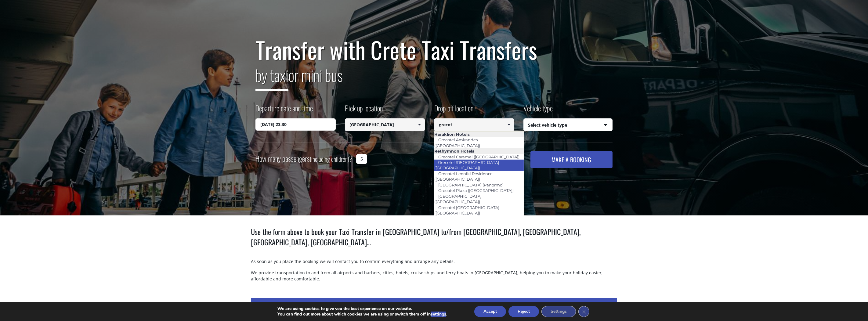 The height and width of the screenshot is (321, 868). What do you see at coordinates (434, 278) in the screenshot?
I see `p: We provide transportation to and from all airports and harbors, cities, hotels, cruise ships and ...` at bounding box center [434, 278].